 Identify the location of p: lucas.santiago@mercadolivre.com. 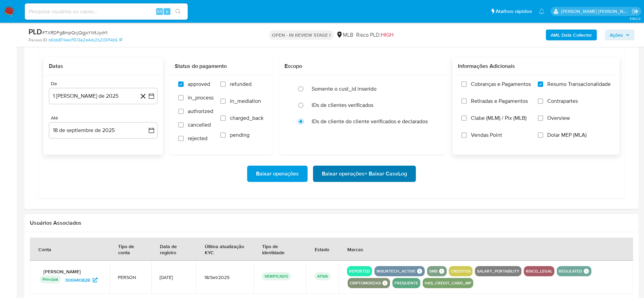
(596, 11).